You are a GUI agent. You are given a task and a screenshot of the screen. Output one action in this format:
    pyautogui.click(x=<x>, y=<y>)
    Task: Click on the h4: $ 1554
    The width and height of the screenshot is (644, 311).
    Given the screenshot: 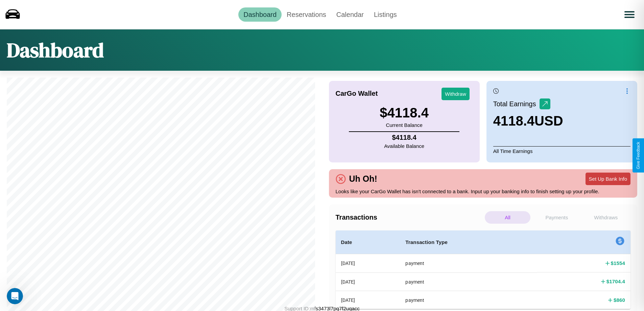 What is the action you would take?
    pyautogui.click(x=618, y=263)
    